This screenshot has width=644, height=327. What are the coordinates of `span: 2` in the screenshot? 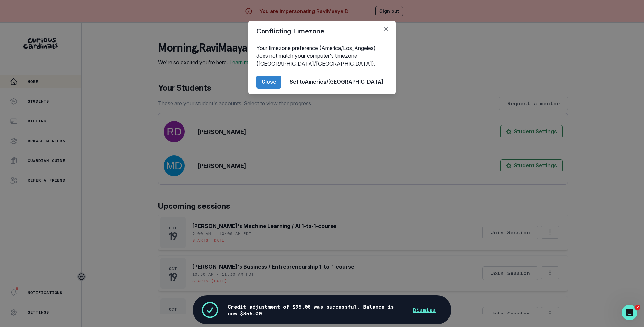 It's located at (638, 307).